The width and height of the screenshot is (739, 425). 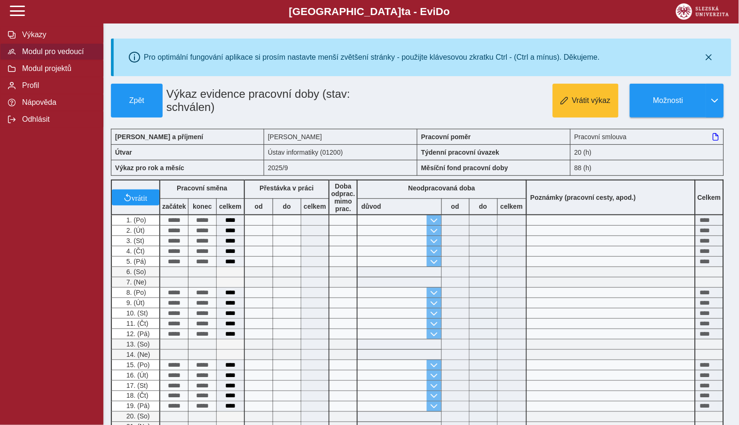 I want to click on span: D, so click(x=440, y=11).